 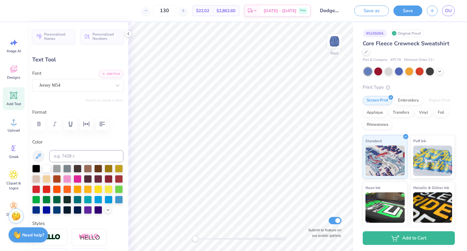 I want to click on div: Applique, so click(x=375, y=113).